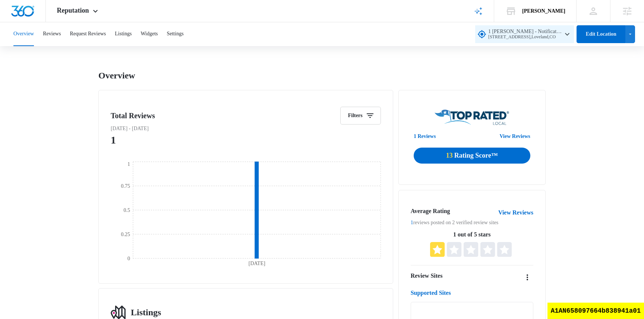  What do you see at coordinates (424, 136) in the screenshot?
I see `a: 1 Reviews` at bounding box center [424, 136].